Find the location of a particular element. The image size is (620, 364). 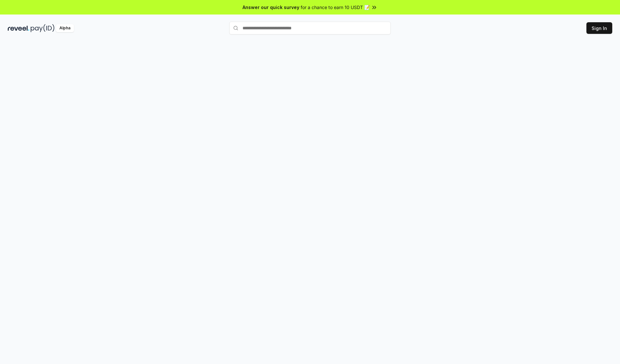

img: reveel_dark is located at coordinates (19, 28).